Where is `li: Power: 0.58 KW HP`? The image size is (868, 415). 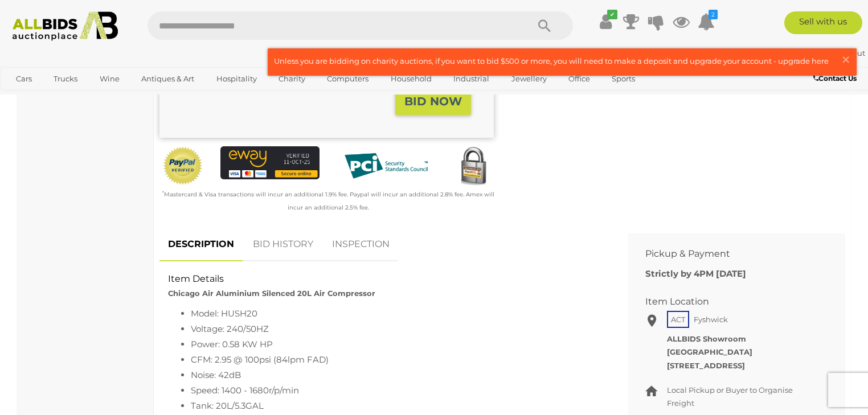 li: Power: 0.58 KW HP is located at coordinates (396, 344).